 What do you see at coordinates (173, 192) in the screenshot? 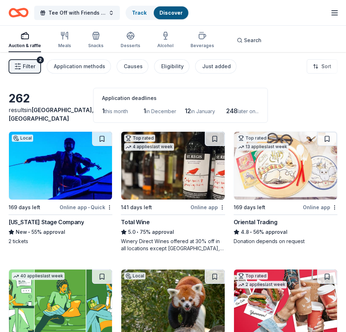
I see `a: Image for Total WineTop rated4 applieslast week141 days leftOnline appTotal Wine5.0•75% approvalW...` at bounding box center [173, 192].